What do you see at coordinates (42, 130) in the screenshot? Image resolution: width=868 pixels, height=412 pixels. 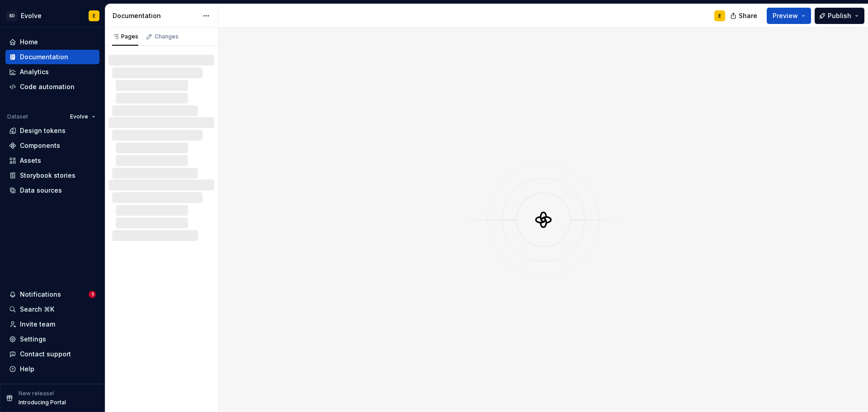 I see `div: Design tokens` at bounding box center [42, 130].